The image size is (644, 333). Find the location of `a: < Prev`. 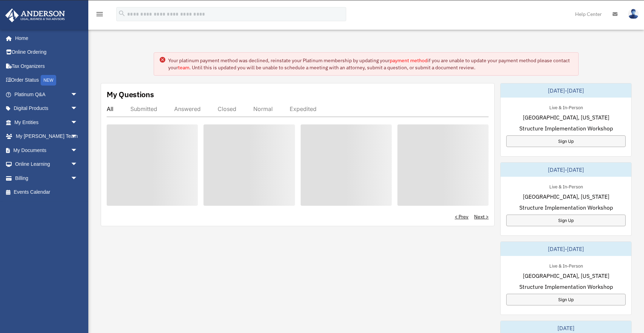

a: < Prev is located at coordinates (461, 216).